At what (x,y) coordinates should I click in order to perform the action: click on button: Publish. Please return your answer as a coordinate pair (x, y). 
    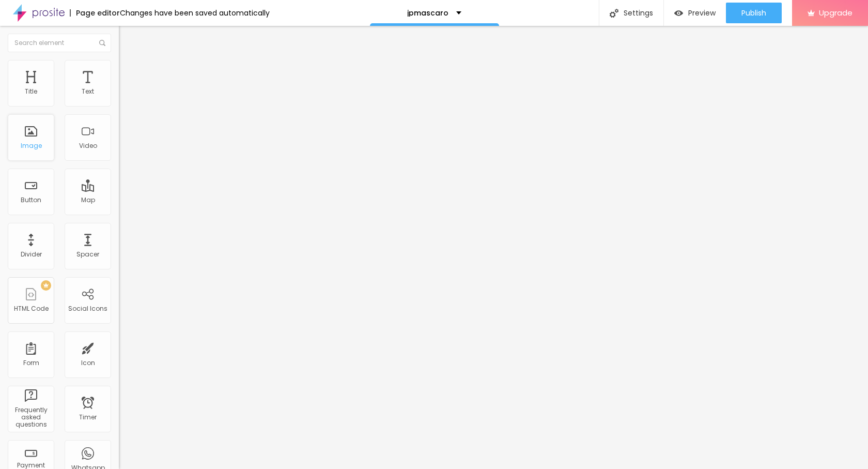
    Looking at the image, I should click on (754, 13).